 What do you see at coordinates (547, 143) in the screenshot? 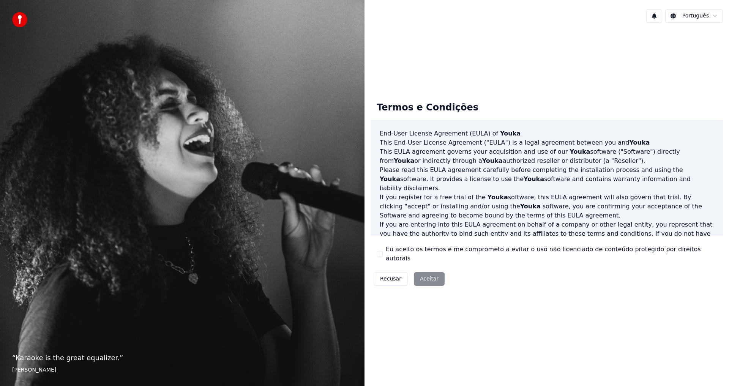
I see `p: This End-User License Agreement ("EULA") is a legal agreement between you and` at bounding box center [547, 143].